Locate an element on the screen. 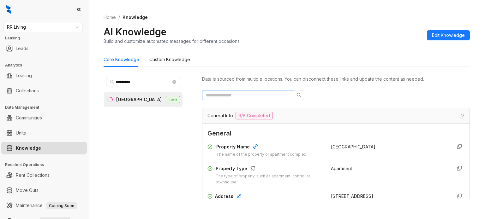  li: Knowledge is located at coordinates (44, 148).